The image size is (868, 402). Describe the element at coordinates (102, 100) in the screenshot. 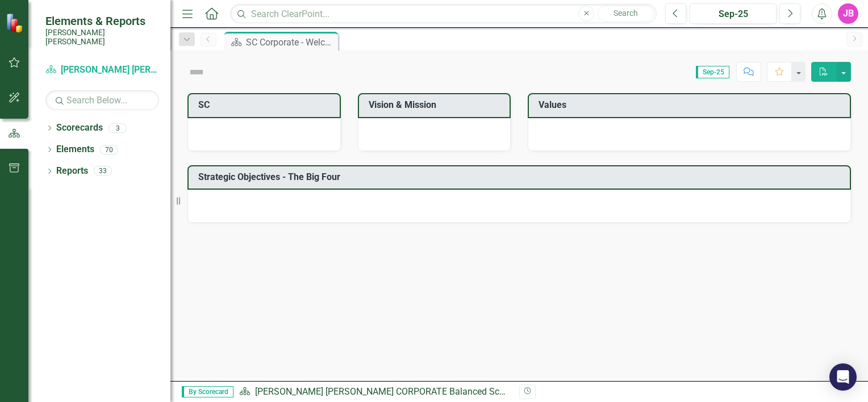

I see `input: Search Below...` at that location.